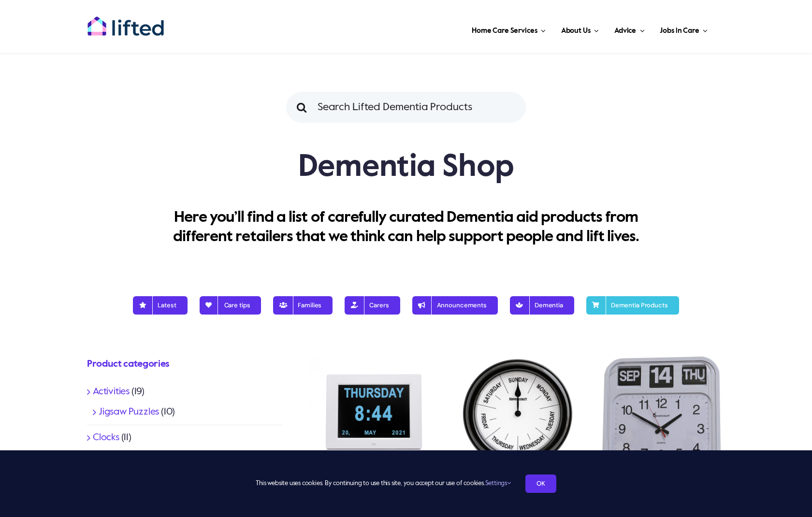 The height and width of the screenshot is (517, 812). Describe the element at coordinates (406, 303) in the screenshot. I see `nav: Blog Nav` at that location.